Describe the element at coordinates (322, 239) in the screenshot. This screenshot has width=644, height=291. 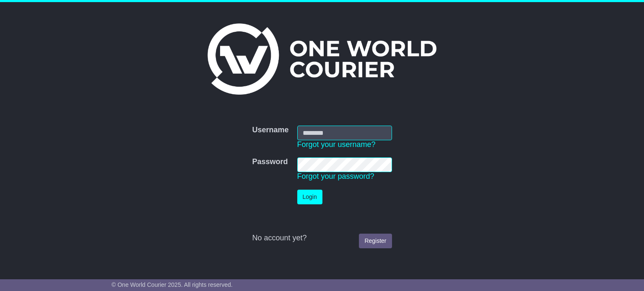
I see `div: No account yet?` at that location.